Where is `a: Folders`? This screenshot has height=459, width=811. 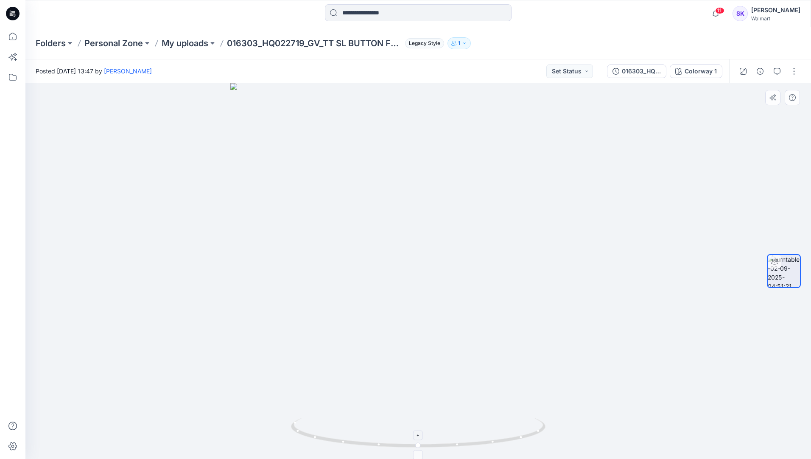 a: Folders is located at coordinates (50, 43).